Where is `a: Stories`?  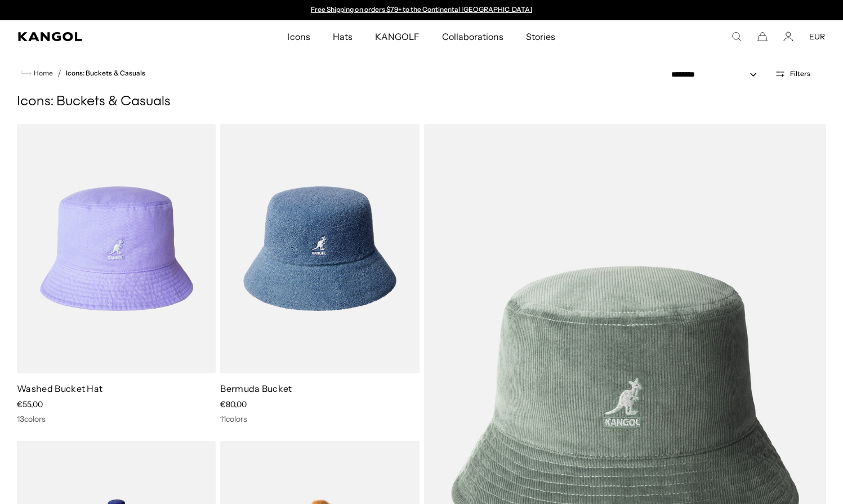 a: Stories is located at coordinates (541, 37).